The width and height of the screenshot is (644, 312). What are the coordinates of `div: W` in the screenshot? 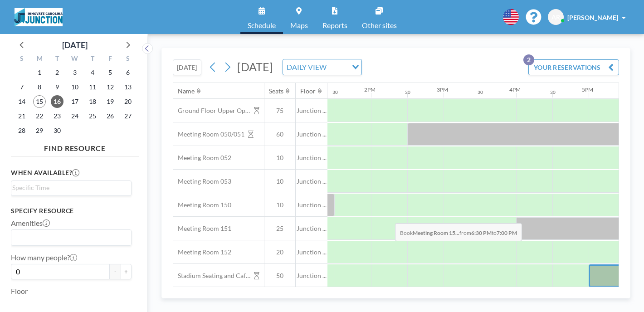 It's located at (75, 60).